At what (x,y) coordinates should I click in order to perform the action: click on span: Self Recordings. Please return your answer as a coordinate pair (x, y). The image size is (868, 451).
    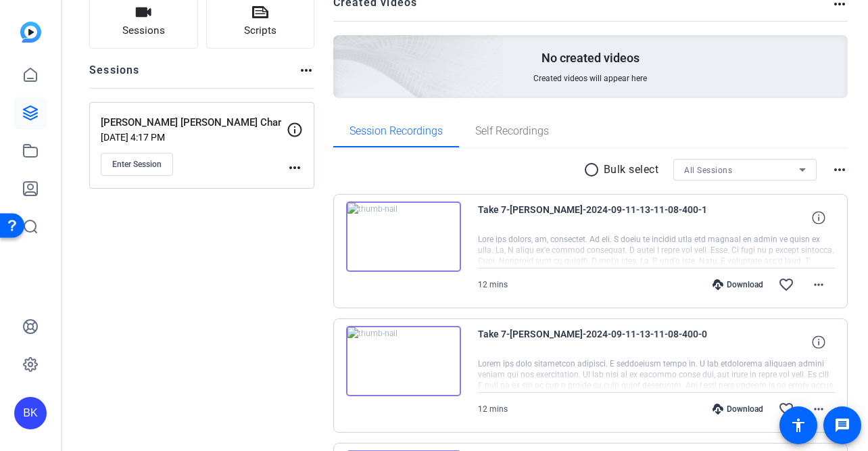
    Looking at the image, I should click on (512, 132).